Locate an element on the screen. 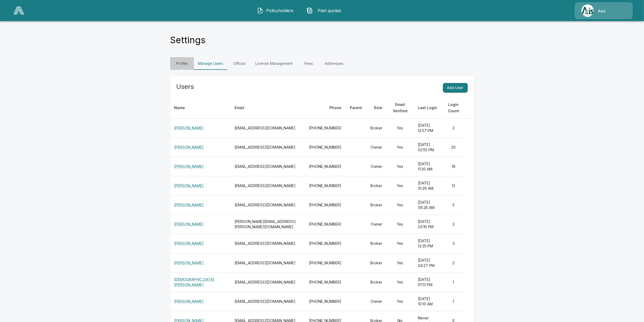 The width and height of the screenshot is (644, 322). h5: Users is located at coordinates (185, 87).